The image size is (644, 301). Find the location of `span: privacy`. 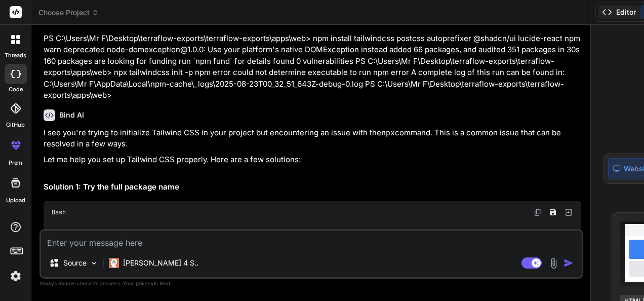

span: privacy is located at coordinates (145, 283).